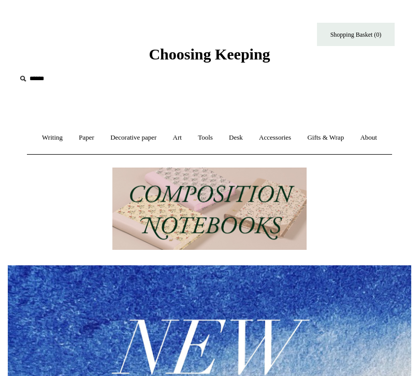  Describe the element at coordinates (368, 138) in the screenshot. I see `a: About` at that location.